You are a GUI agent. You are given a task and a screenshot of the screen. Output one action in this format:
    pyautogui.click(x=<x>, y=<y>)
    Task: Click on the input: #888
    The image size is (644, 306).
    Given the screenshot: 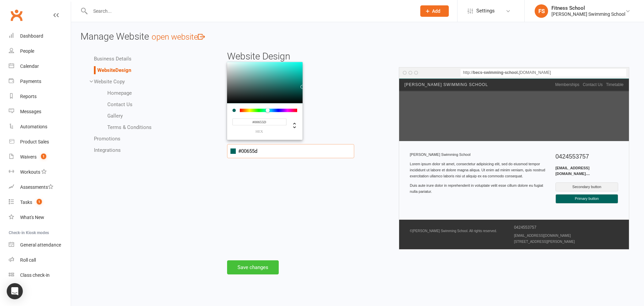 What is the action you would take?
    pyautogui.click(x=291, y=151)
    